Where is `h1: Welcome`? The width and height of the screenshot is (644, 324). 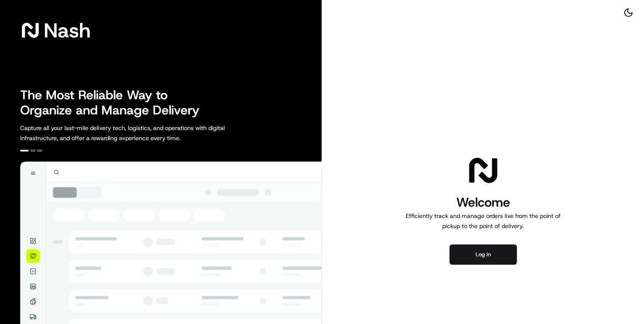
h1: Welcome is located at coordinates (483, 202).